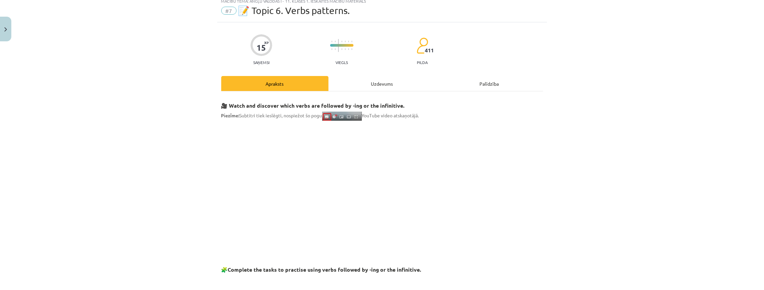 The width and height of the screenshot is (764, 290). I want to click on div: Apraksts, so click(275, 83).